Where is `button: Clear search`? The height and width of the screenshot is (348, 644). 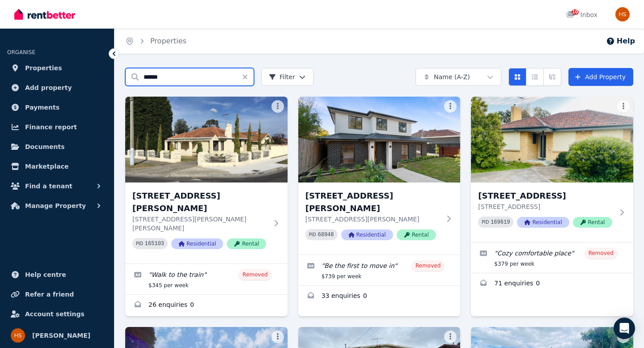
button: Clear search is located at coordinates (248, 77).